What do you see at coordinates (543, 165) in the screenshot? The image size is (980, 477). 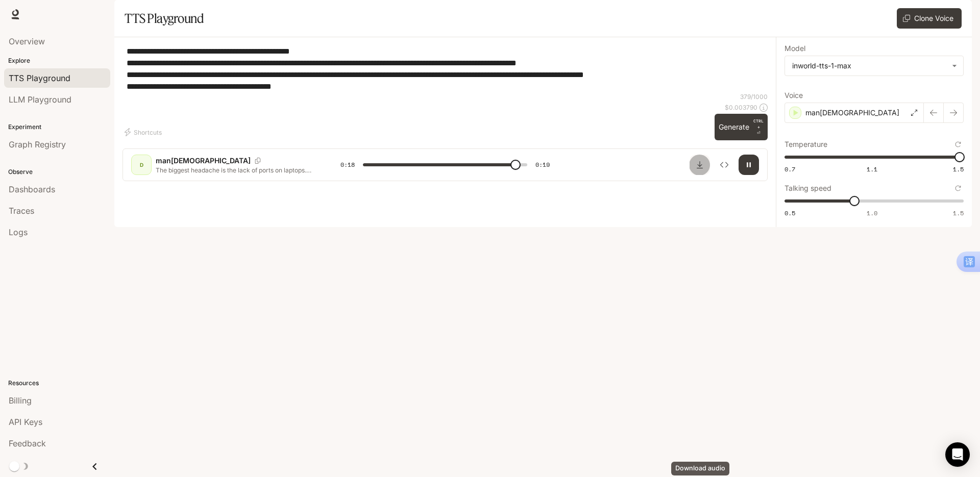 I see `span: 0:19` at bounding box center [543, 165].